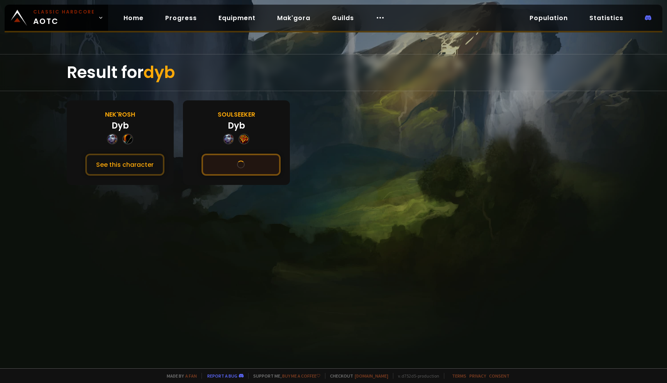 The height and width of the screenshot is (383, 667). Describe the element at coordinates (284, 376) in the screenshot. I see `span: Support me,` at that location.